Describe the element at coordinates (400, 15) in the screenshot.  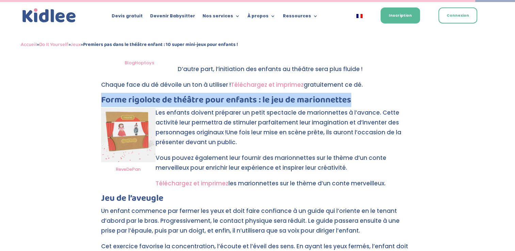
I see `a: Inscription` at that location.